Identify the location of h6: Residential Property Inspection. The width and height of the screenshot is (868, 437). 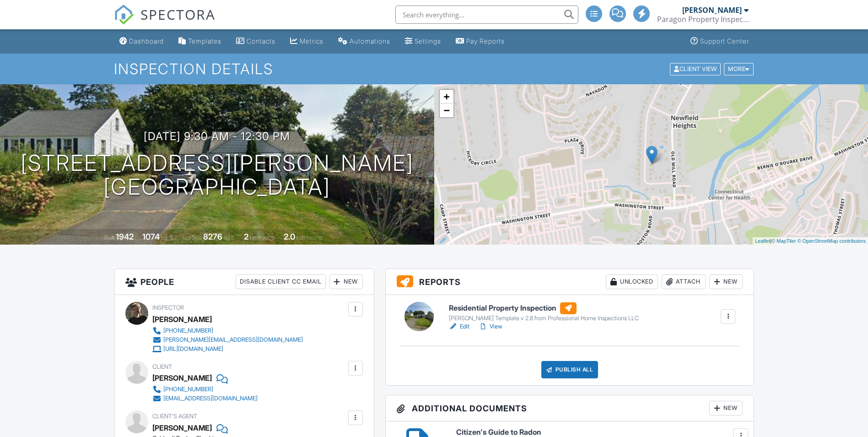
(544, 308).